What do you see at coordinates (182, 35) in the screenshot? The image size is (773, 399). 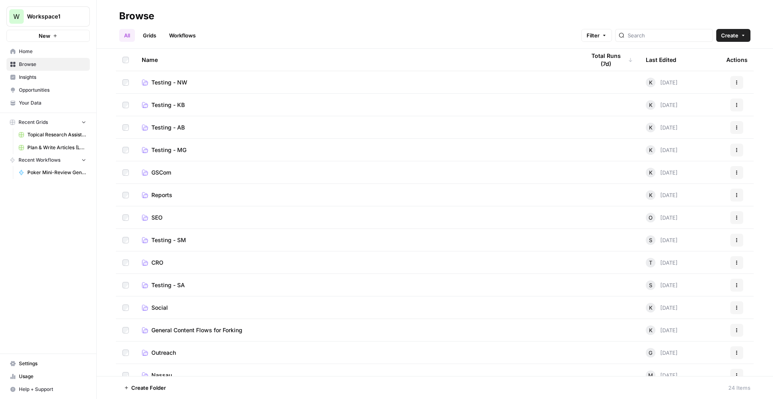 I see `a: Workflows` at bounding box center [182, 35].